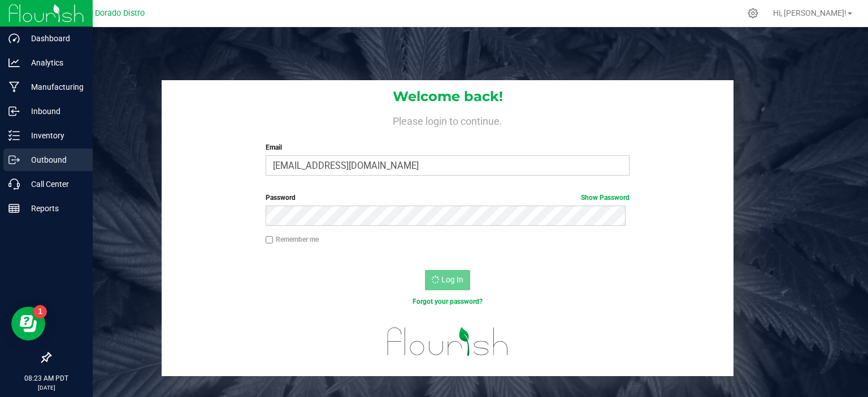 This screenshot has width=868, height=397. I want to click on inline-svg: Reports, so click(14, 208).